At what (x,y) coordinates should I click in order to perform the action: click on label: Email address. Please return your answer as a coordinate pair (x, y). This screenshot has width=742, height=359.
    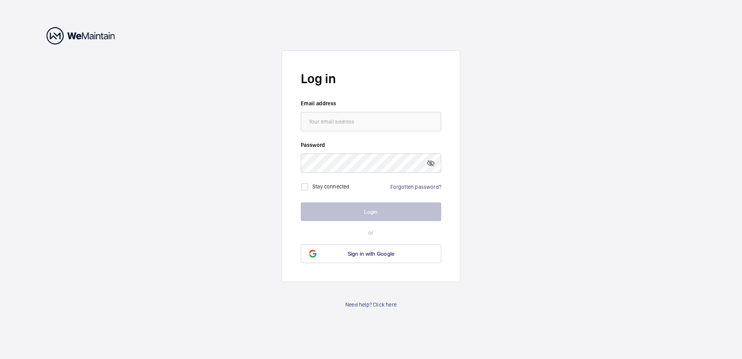
    Looking at the image, I should click on (371, 103).